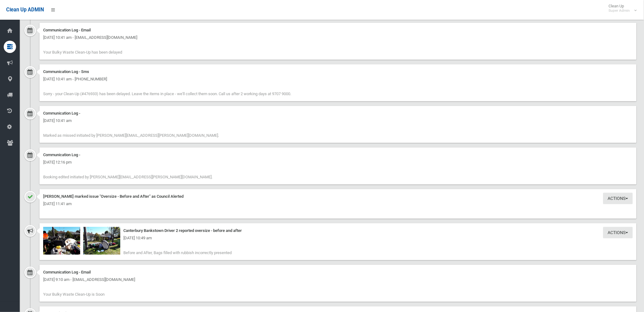  What do you see at coordinates (25, 10) in the screenshot?
I see `span: Clean Up ADMIN` at bounding box center [25, 10].